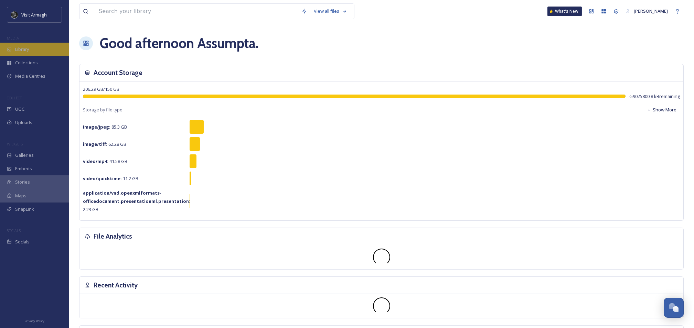  I want to click on span: 2.23 GB, so click(137, 201).